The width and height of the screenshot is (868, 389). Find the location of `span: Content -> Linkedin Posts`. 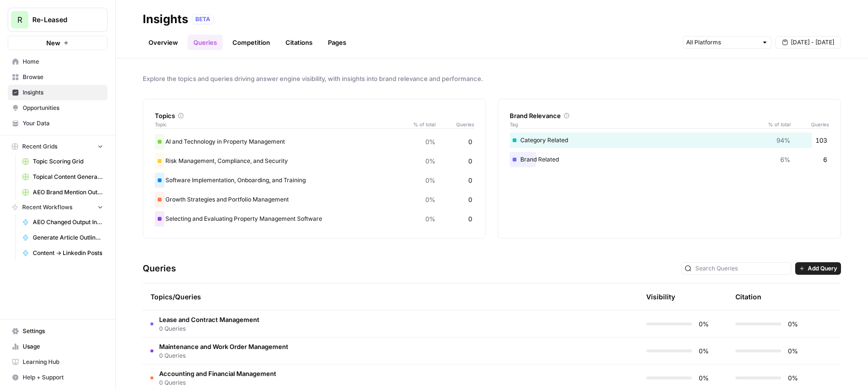

span: Content -> Linkedin Posts is located at coordinates (68, 253).